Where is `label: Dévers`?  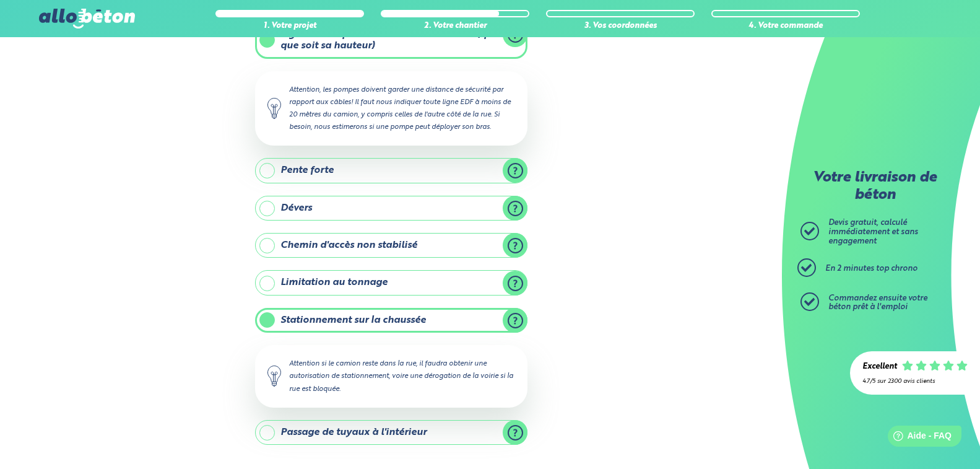 label: Dévers is located at coordinates (391, 208).